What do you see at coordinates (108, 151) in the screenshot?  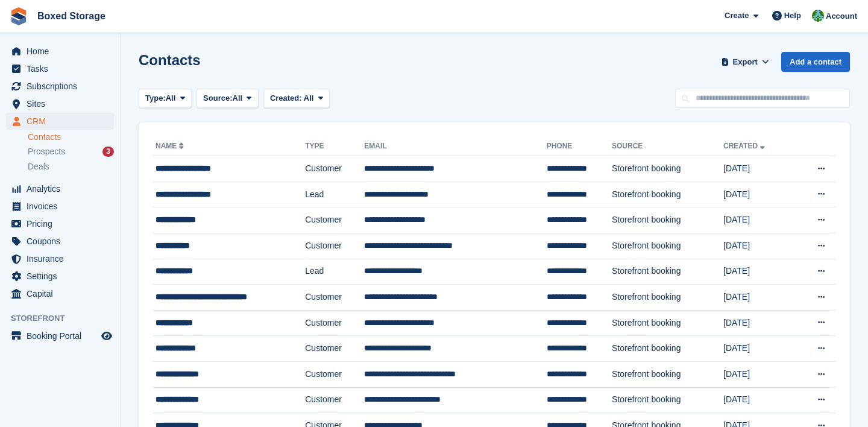 I see `div: 3` at bounding box center [108, 151].